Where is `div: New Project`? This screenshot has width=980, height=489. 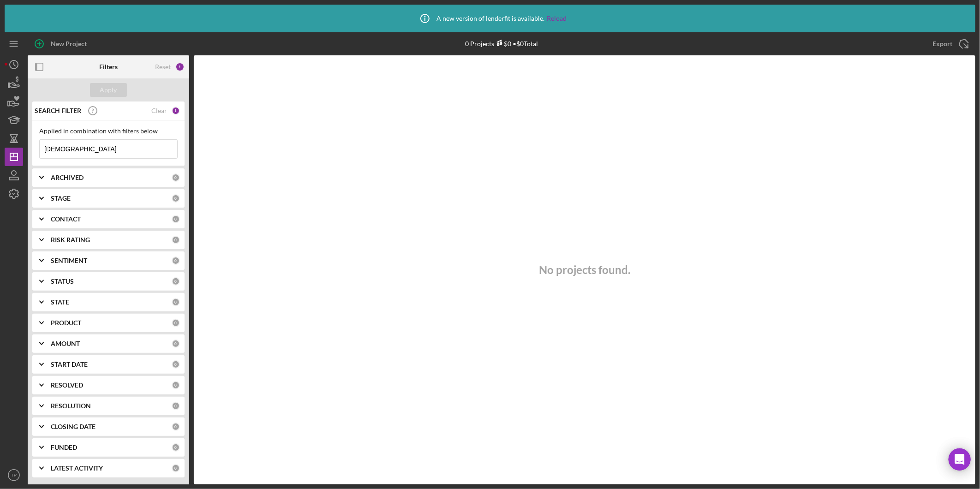
div: New Project is located at coordinates (69, 44).